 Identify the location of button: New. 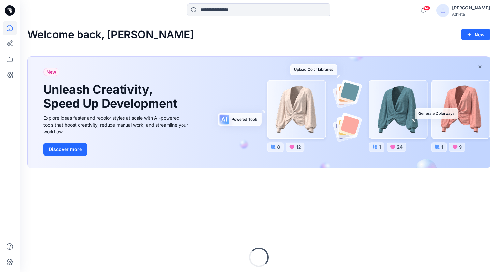
(476, 35).